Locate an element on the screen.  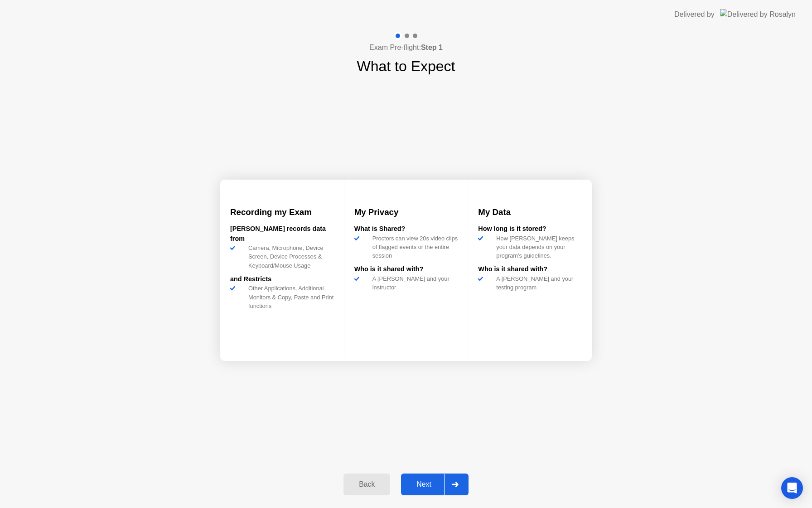
div: What is Shared? is located at coordinates (406, 229).